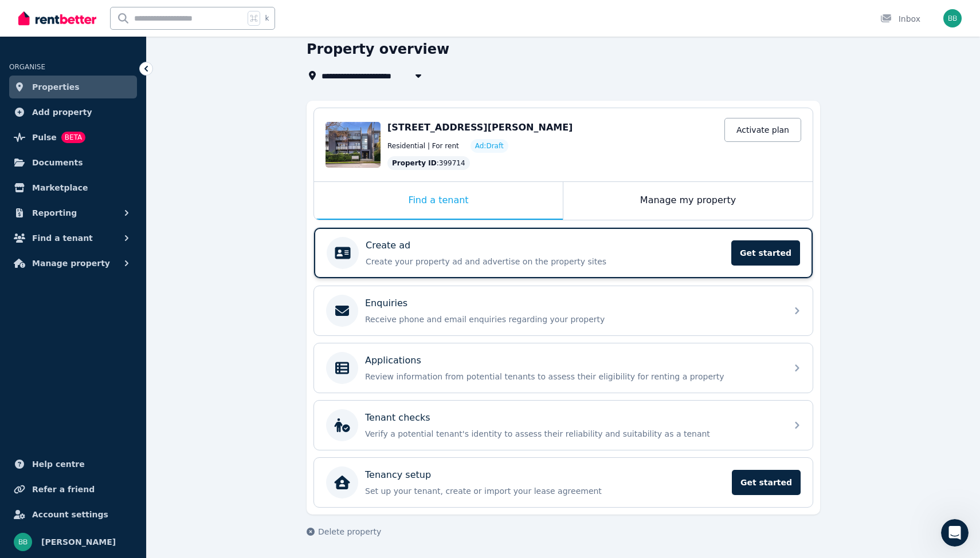 The width and height of the screenshot is (980, 558). Describe the element at coordinates (73, 465) in the screenshot. I see `a: Help centre` at that location.